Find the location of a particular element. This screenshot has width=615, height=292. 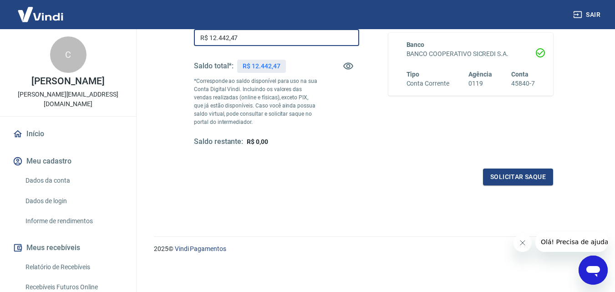

button: Sair is located at coordinates (588, 15).